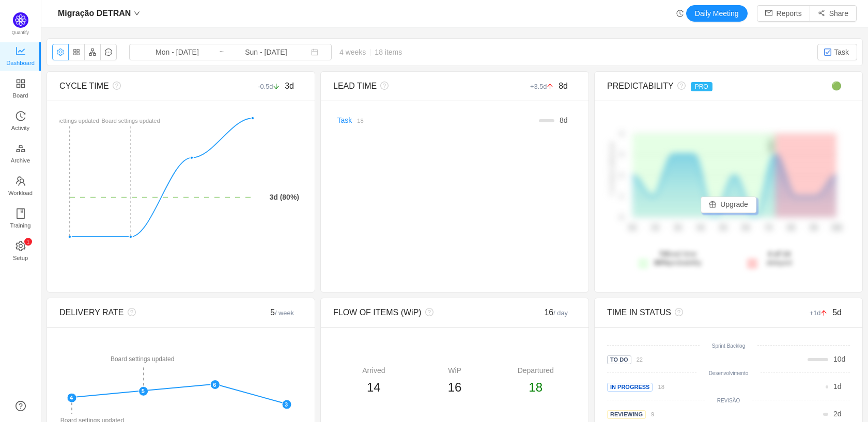  What do you see at coordinates (21, 33) in the screenshot?
I see `span: Quantify` at bounding box center [21, 33].